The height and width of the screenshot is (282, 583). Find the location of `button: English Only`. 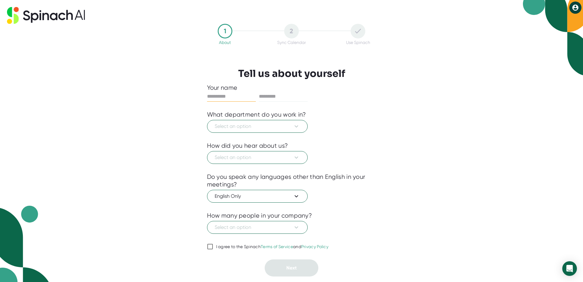

button: English Only is located at coordinates (257, 196).